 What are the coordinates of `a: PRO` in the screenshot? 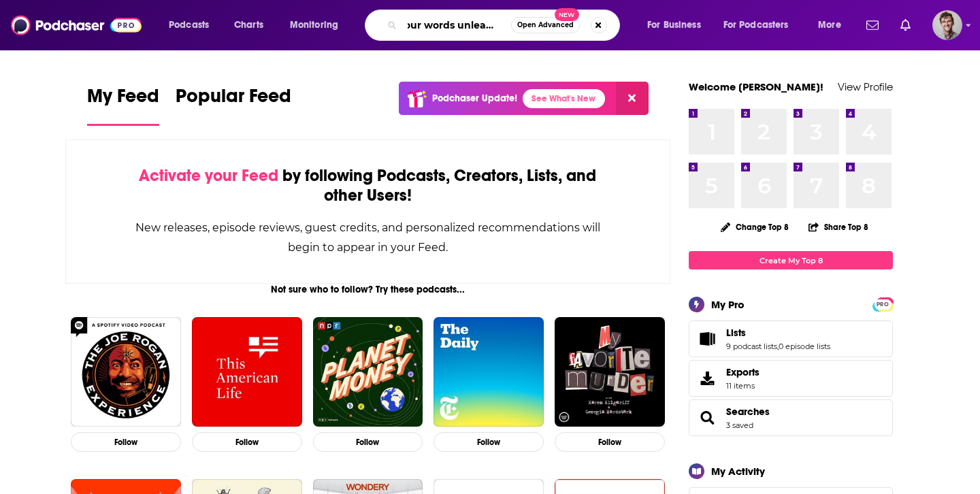 It's located at (883, 304).